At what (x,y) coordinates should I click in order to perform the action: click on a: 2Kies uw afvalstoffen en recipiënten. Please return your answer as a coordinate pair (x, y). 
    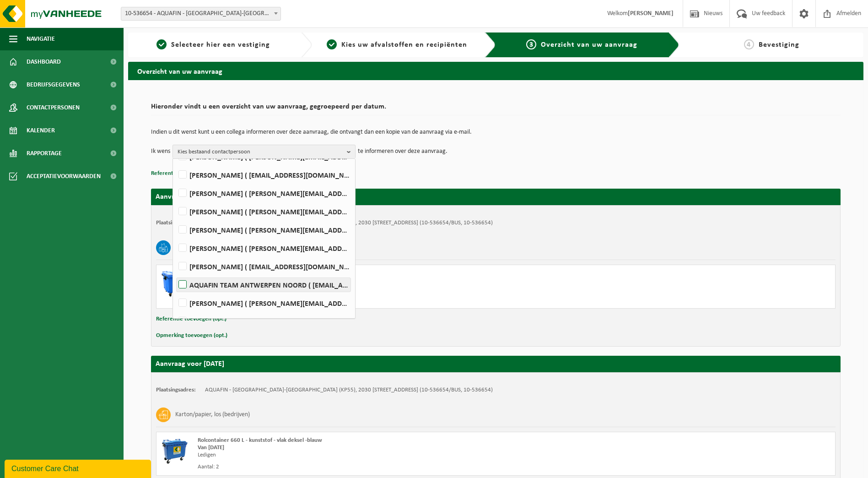
    Looking at the image, I should click on (397, 45).